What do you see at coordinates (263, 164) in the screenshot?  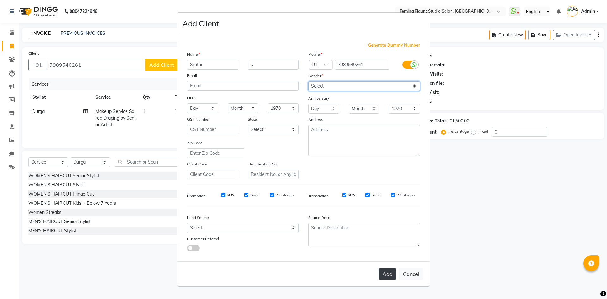 I see `label: Identification No.` at bounding box center [263, 164].